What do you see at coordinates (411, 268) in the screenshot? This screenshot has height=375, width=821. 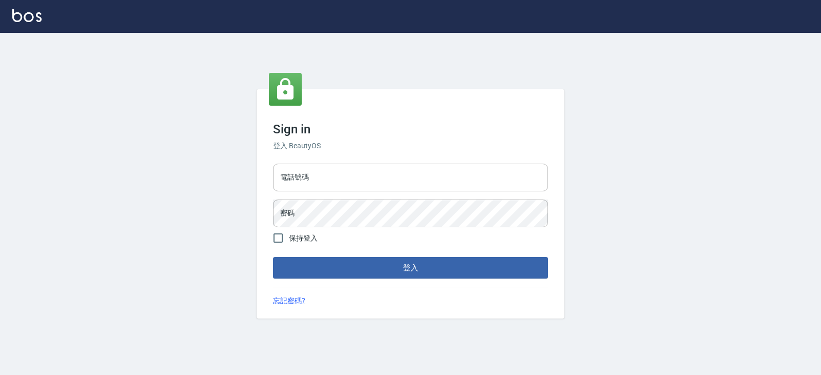 I see `button: 登入` at bounding box center [411, 268].